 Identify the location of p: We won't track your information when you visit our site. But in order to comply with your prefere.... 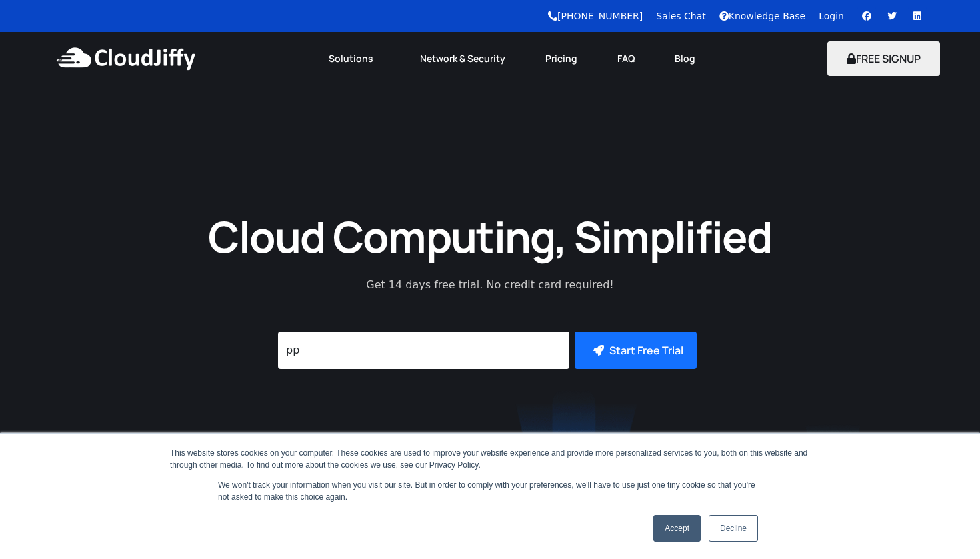
(490, 491).